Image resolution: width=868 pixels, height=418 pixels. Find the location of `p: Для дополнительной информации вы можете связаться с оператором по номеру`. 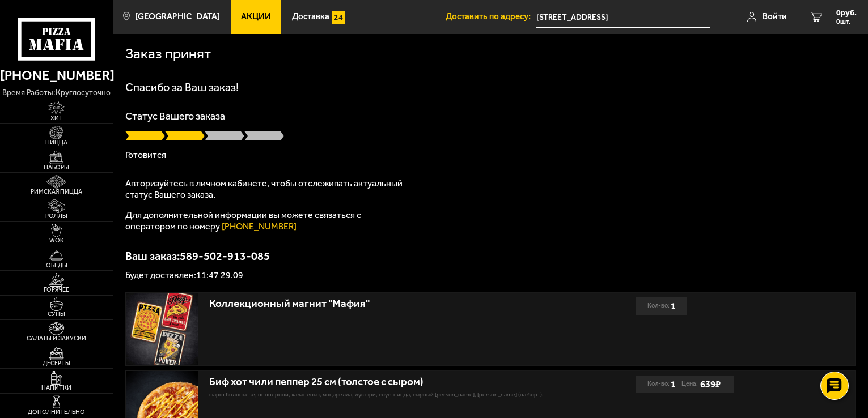

p: Для дополнительной информации вы можете связаться с оператором по номеру is located at coordinates (267, 221).